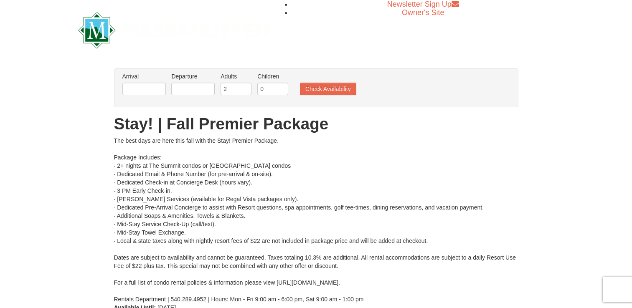  Describe the element at coordinates (236, 76) in the screenshot. I see `label: Adults` at that location.